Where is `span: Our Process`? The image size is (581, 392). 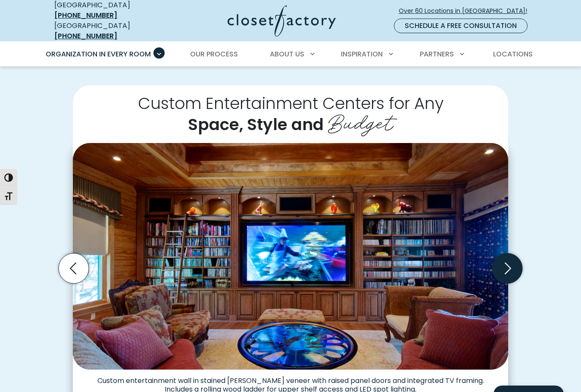 span: Our Process is located at coordinates (214, 54).